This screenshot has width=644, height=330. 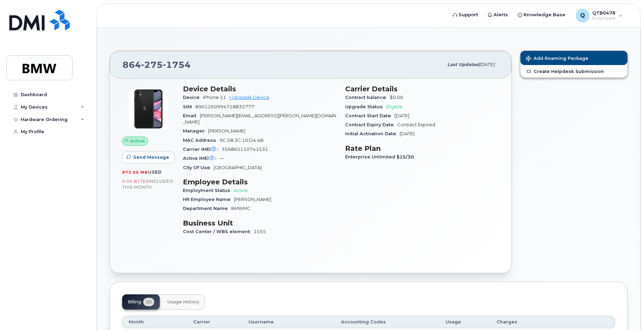 I want to click on th: Accounting Codes, so click(x=387, y=322).